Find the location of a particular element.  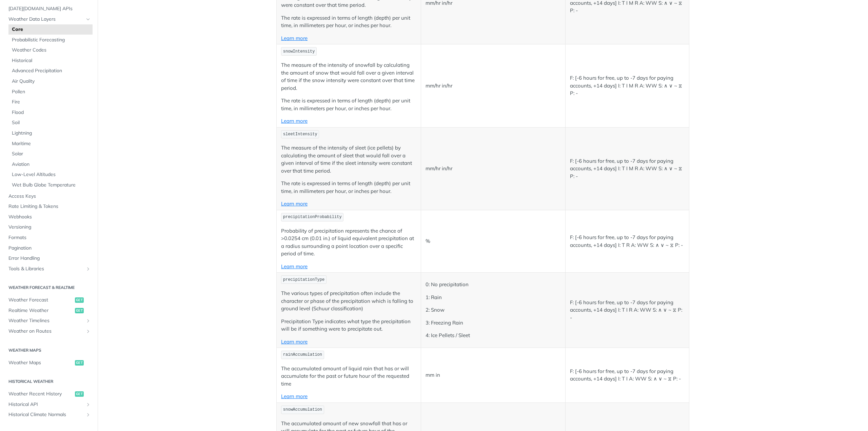

span: Pollen is located at coordinates (51, 92).